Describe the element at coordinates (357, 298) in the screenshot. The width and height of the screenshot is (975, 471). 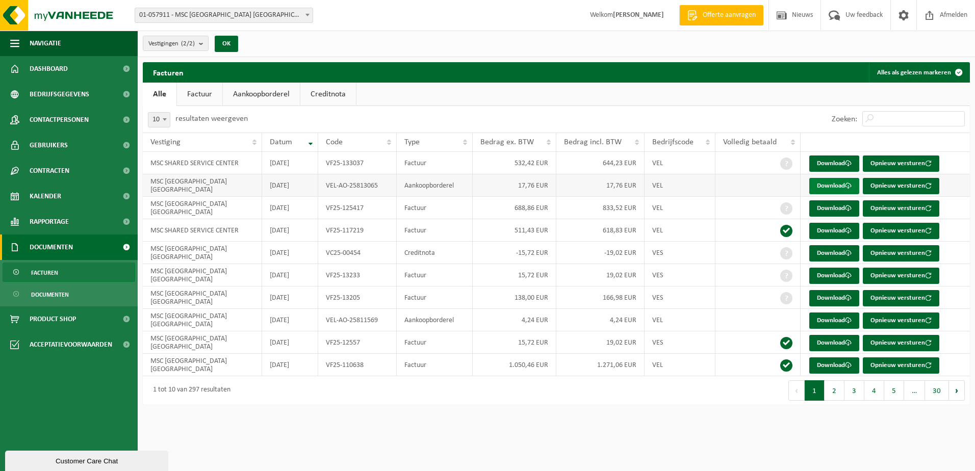
I see `td: VF25-13205` at that location.